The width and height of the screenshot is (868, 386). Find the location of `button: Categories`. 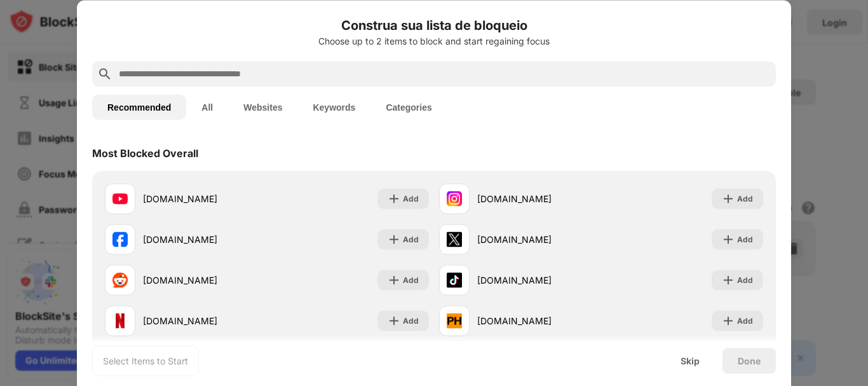

button: Categories is located at coordinates (409, 107).